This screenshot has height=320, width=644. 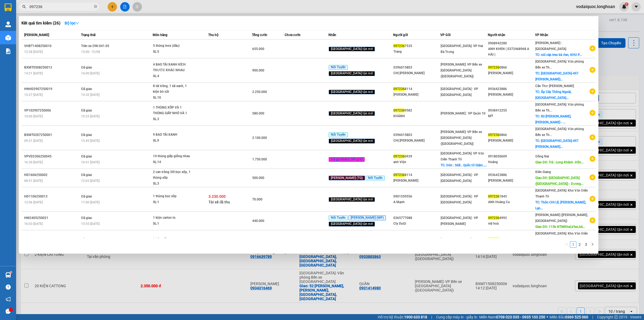 What do you see at coordinates (511, 202) in the screenshot?
I see `div: ANh Hoàng Ca` at bounding box center [511, 202].